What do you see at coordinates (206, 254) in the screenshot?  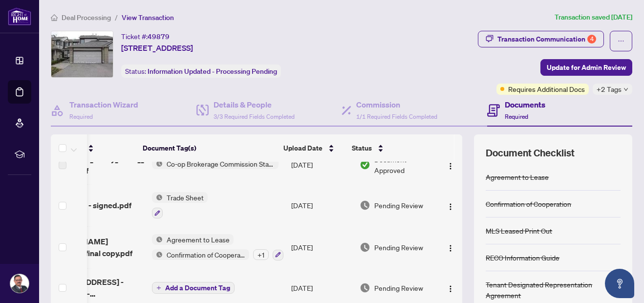 I see `span: Confirmation of Cooperation` at bounding box center [206, 254].